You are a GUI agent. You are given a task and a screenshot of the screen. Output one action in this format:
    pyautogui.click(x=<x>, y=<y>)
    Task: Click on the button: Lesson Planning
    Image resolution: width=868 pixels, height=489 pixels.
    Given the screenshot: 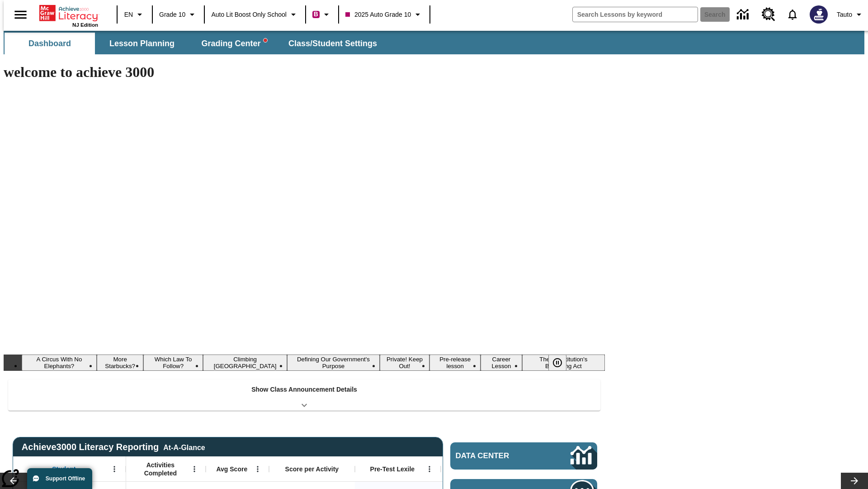 What is the action you would take?
    pyautogui.click(x=142, y=44)
    